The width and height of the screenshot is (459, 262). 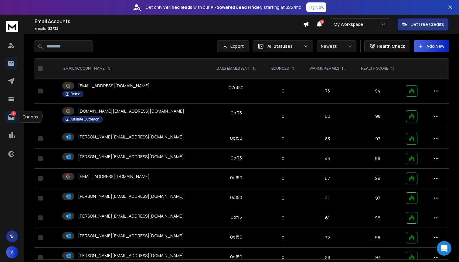 I want to click on td: 61, so click(x=327, y=218).